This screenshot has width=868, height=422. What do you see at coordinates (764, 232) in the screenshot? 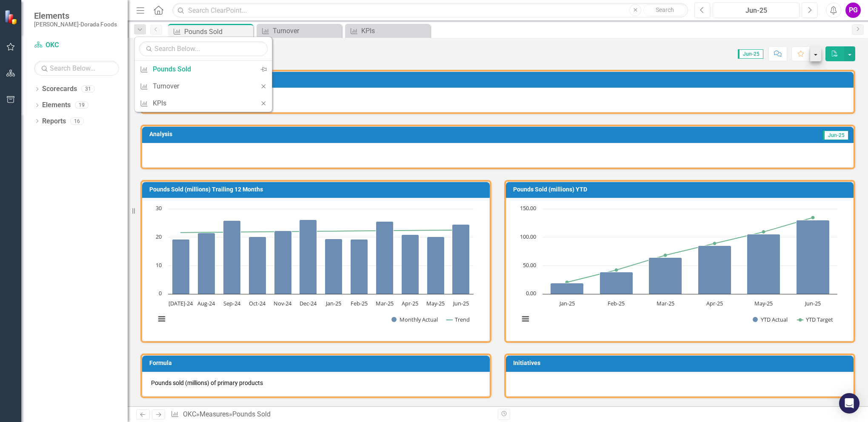
I see `path: May-25, 109.434817. YTD Target.` at bounding box center [764, 232].